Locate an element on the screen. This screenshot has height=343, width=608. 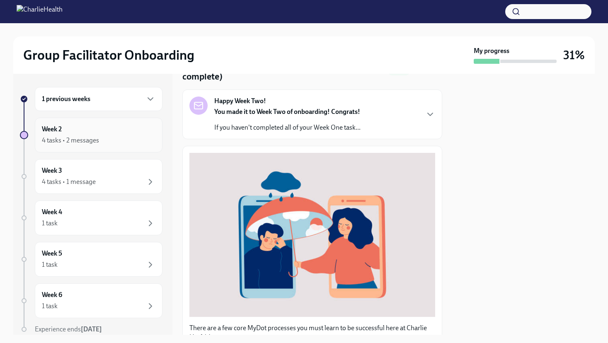
span: Due is located at coordinates (428, 70).